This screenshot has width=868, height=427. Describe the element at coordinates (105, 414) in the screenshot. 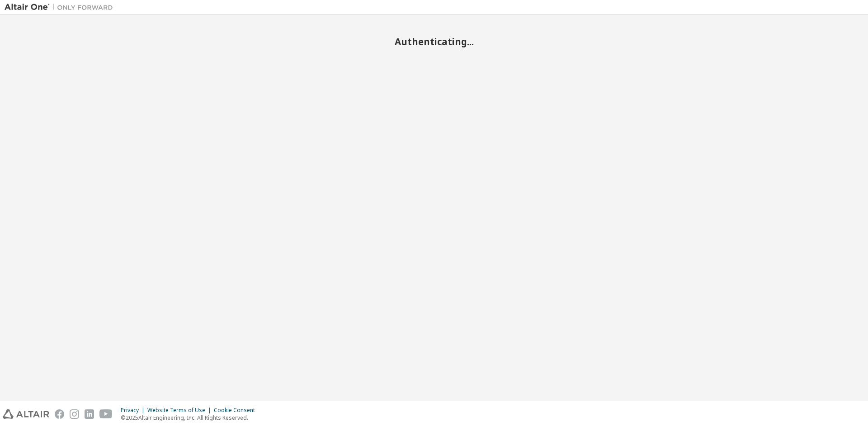

I see `img: youtube.svg` at that location.